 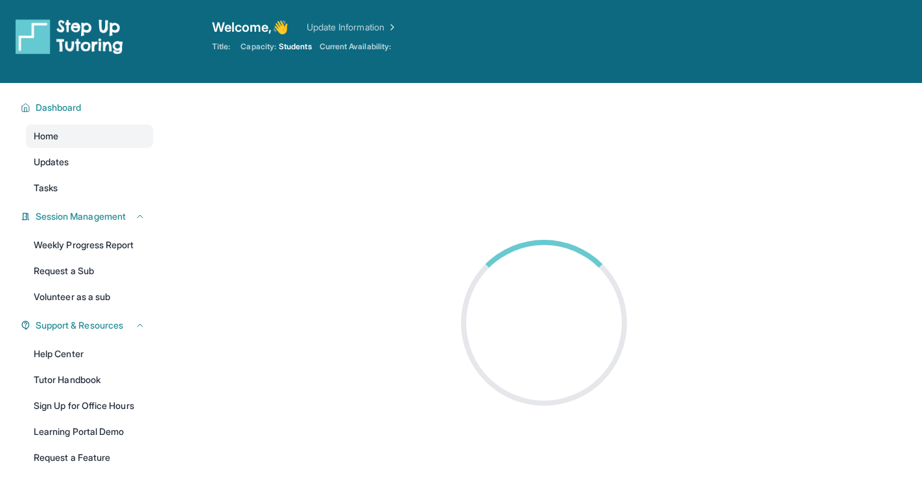 I want to click on a: Weekly Progress Report, so click(x=89, y=245).